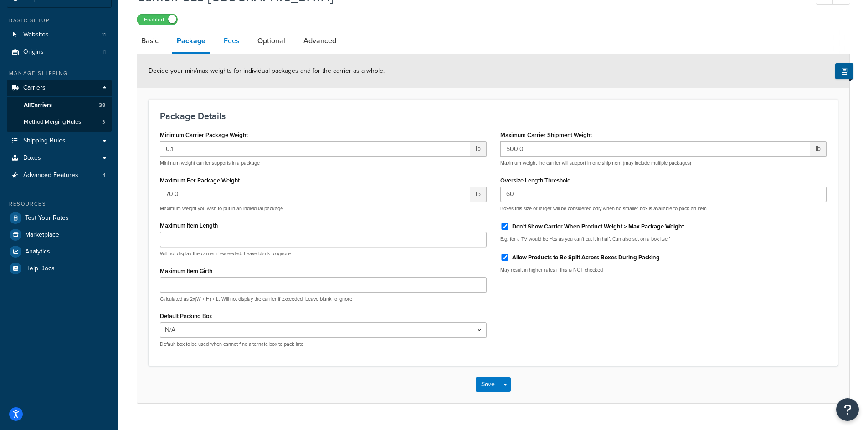 Image resolution: width=868 pixels, height=430 pixels. What do you see at coordinates (586, 258) in the screenshot?
I see `label: Allow Products to Be Split Across Boxes During Packing` at bounding box center [586, 258].